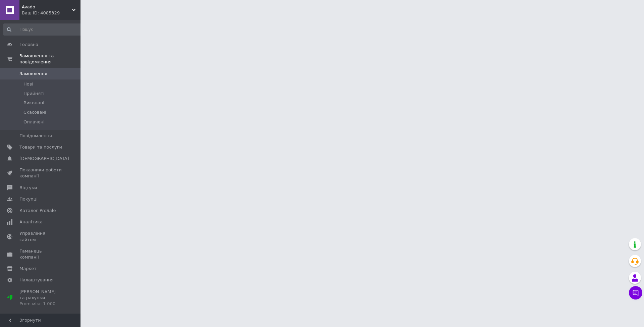 Image resolution: width=644 pixels, height=327 pixels. Describe the element at coordinates (51, 13) in the screenshot. I see `div: Ваш ID: 4085329` at that location.